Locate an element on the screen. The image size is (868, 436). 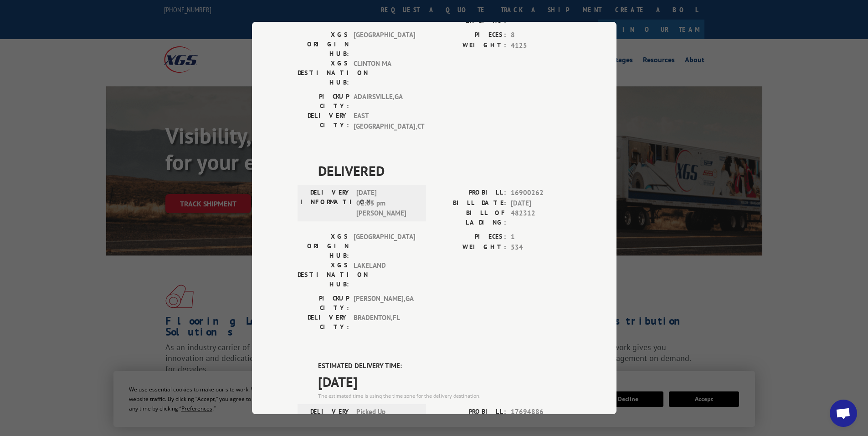
span: 16900262 is located at coordinates (540, 192).